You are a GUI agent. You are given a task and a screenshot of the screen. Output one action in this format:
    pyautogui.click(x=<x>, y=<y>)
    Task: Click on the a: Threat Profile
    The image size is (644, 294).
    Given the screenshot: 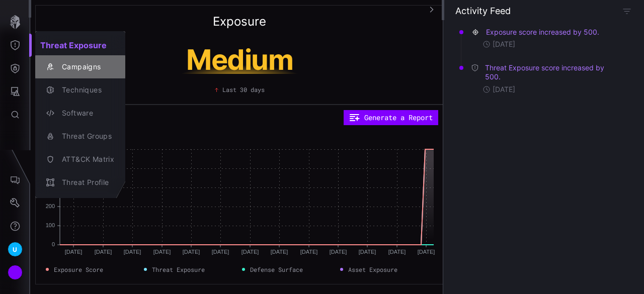 What is the action you would take?
    pyautogui.click(x=80, y=182)
    